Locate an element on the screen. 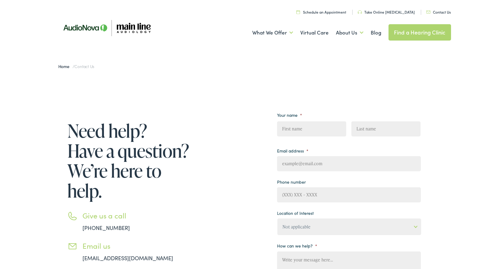 This screenshot has height=269, width=503. span: Contact Us is located at coordinates (84, 66).